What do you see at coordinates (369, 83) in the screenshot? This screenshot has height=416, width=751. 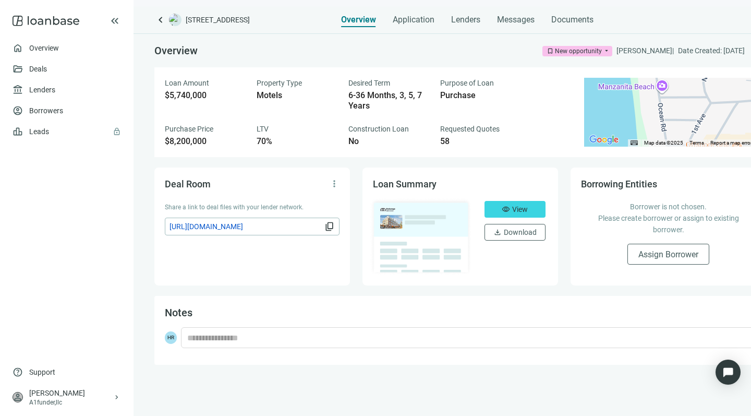 I see `span: Desired Term` at bounding box center [369, 83].